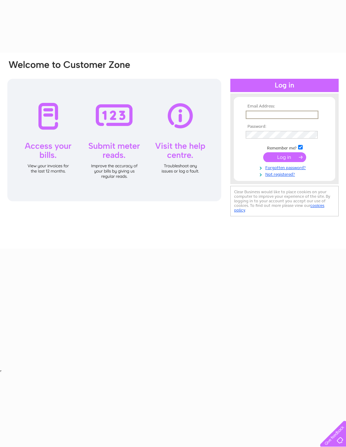 This screenshot has height=447, width=346. What do you see at coordinates (285, 106) in the screenshot?
I see `th: Email Address:` at bounding box center [285, 106].